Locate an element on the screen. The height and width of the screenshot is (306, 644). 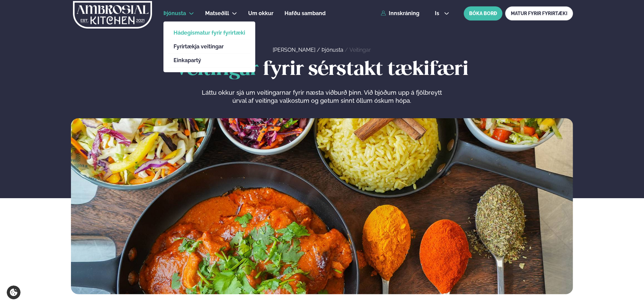
span: Veitingar is located at coordinates (217, 69).